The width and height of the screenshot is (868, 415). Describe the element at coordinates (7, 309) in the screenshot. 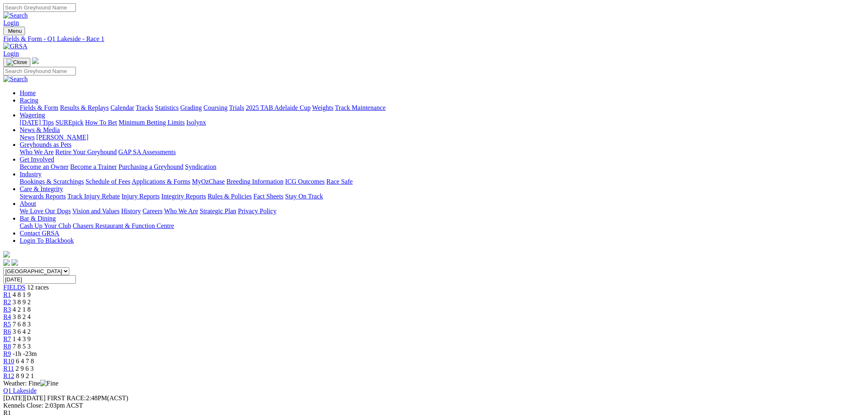

I see `span: R3` at that location.